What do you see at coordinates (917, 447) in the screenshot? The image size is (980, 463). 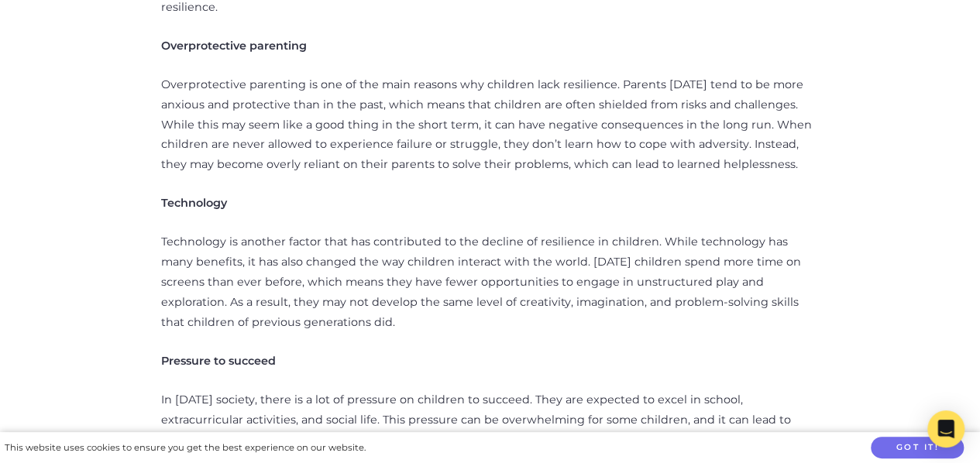 I see `button: Got it!` at bounding box center [917, 447].